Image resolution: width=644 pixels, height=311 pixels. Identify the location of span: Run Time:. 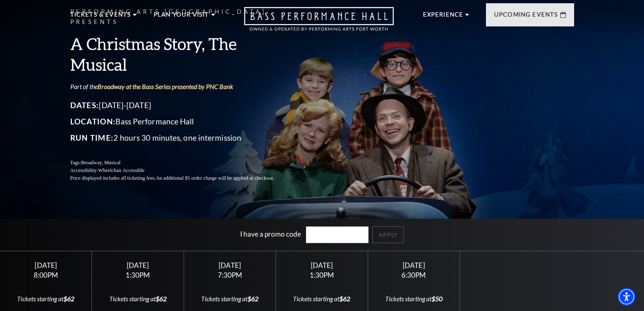
(92, 137).